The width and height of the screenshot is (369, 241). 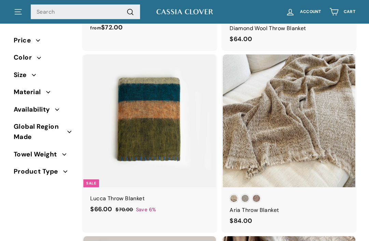 I want to click on div: Sale, so click(x=91, y=183).